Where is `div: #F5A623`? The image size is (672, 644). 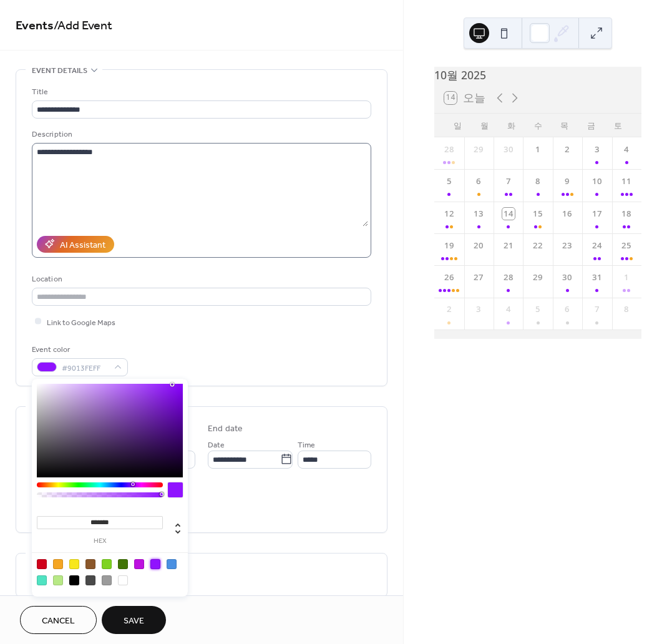 div: #F5A623 is located at coordinates (58, 565).